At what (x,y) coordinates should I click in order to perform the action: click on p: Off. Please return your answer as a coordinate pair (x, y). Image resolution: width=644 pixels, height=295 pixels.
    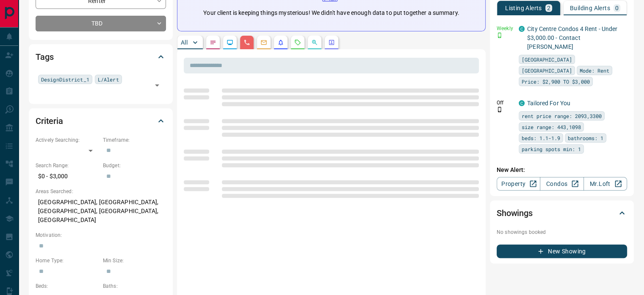
    Looking at the image, I should click on (505, 103).